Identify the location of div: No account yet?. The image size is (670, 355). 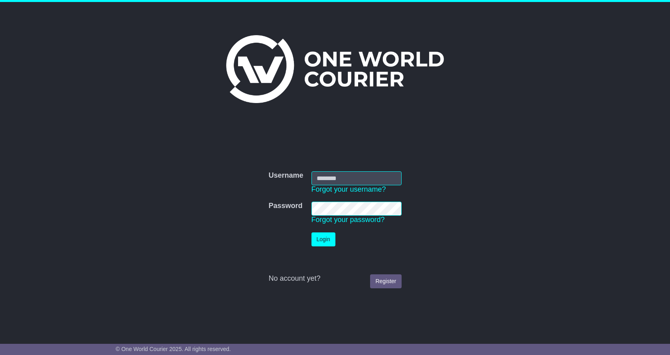
(335, 279).